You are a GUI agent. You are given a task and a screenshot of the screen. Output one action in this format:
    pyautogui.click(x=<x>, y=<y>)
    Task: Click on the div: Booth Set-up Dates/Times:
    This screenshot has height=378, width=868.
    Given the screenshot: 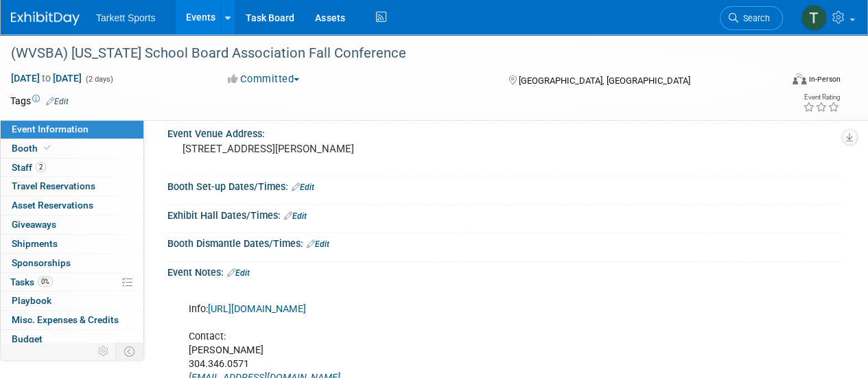 What is the action you would take?
    pyautogui.click(x=504, y=186)
    